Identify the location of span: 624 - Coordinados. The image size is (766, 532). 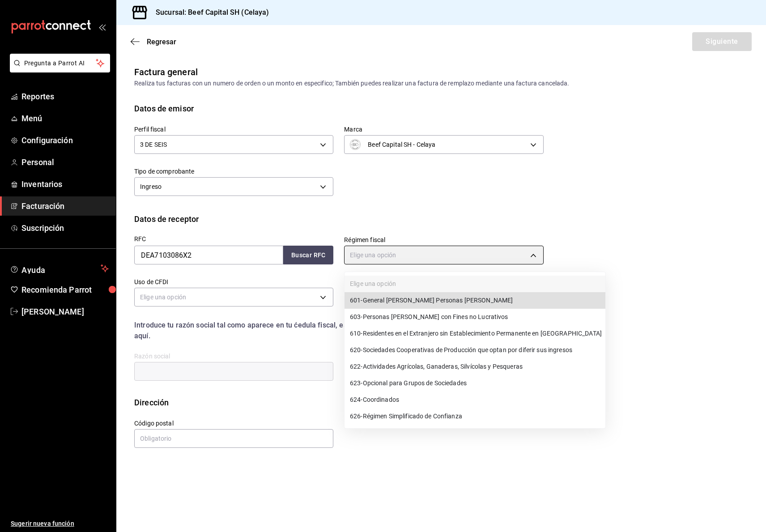
(375, 400).